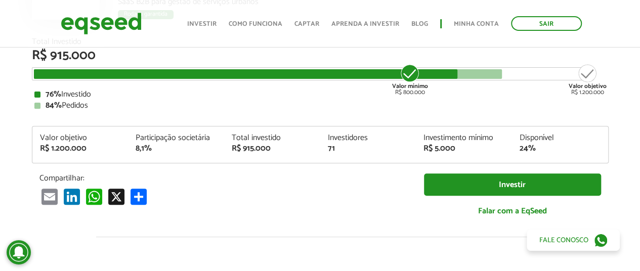 The image size is (640, 271). I want to click on div: 71, so click(368, 149).